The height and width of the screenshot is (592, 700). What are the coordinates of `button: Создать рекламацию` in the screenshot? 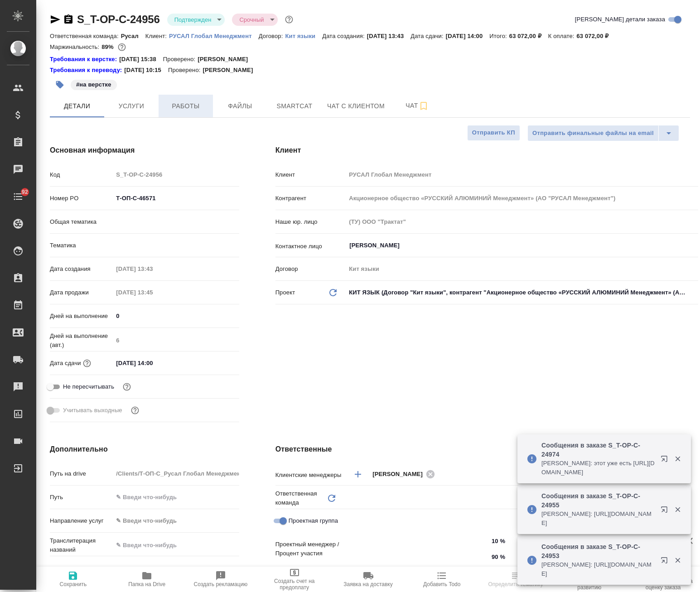 It's located at (220, 579).